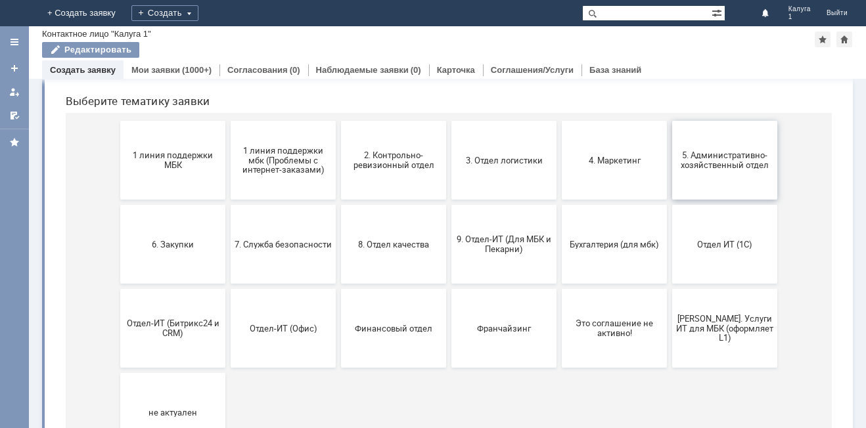 Image resolution: width=866 pixels, height=428 pixels. I want to click on button: Франчайзинг, so click(449, 365).